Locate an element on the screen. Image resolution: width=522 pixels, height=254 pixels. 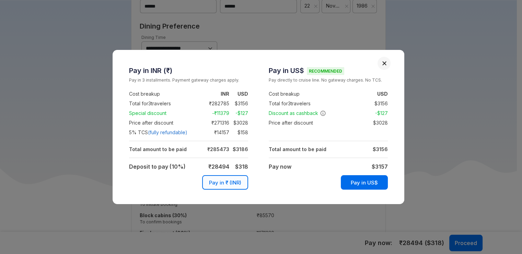
span: Discount as cashback is located at coordinates (297, 113).